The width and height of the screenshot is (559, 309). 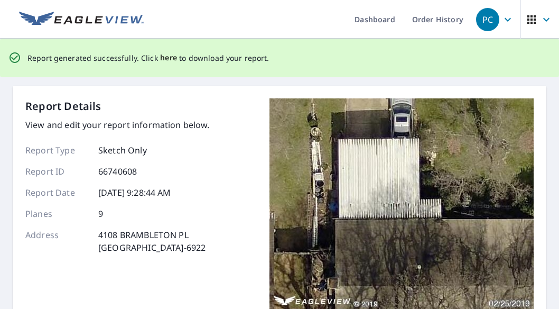 I want to click on div: PC, so click(x=488, y=20).